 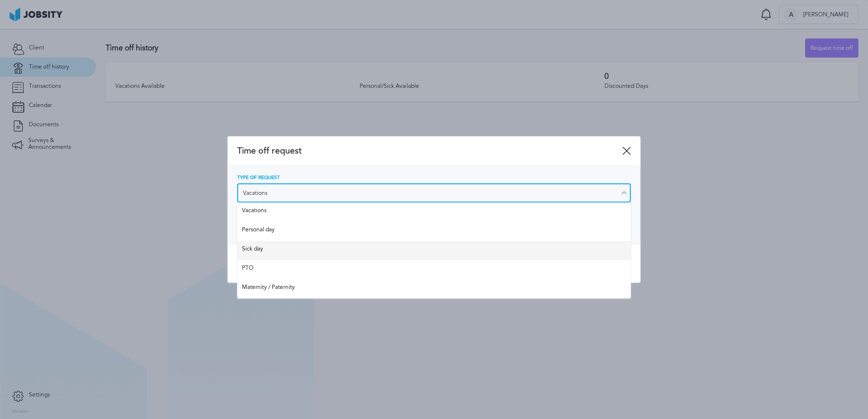 What do you see at coordinates (434, 270) in the screenshot?
I see `span: PTO` at bounding box center [434, 270].